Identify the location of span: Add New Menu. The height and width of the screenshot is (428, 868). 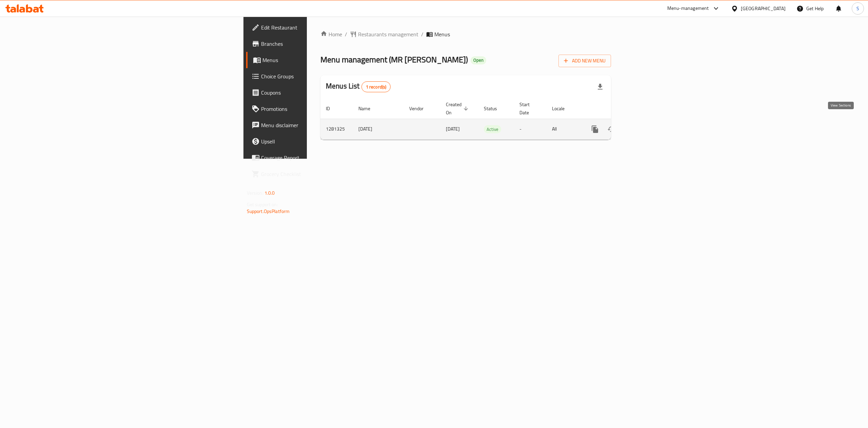
(584, 61).